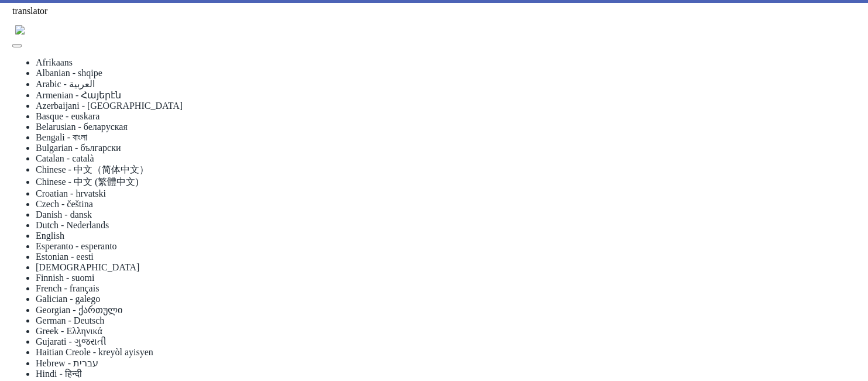 The image size is (868, 381). I want to click on div: translator, so click(433, 11).